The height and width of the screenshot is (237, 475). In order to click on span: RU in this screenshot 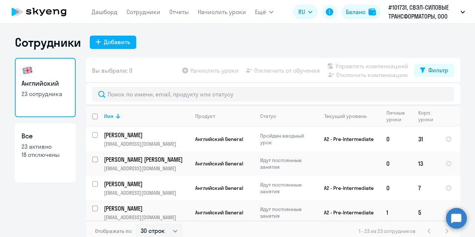, I will do `click(302, 12)`.